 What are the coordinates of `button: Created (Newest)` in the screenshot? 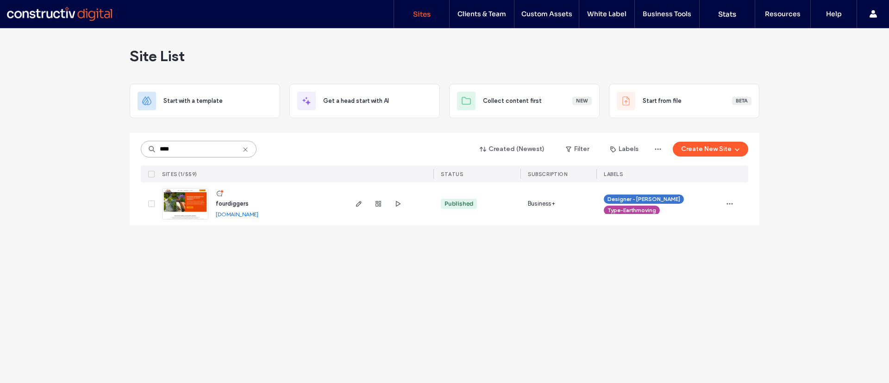 It's located at (512, 149).